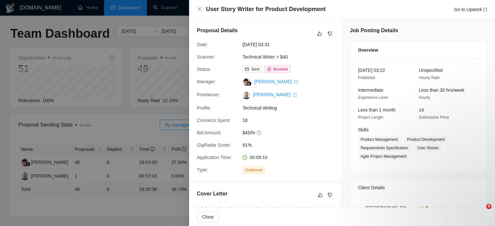 Image resolution: width=495 pixels, height=226 pixels. I want to click on span: Application Time:, so click(214, 157).